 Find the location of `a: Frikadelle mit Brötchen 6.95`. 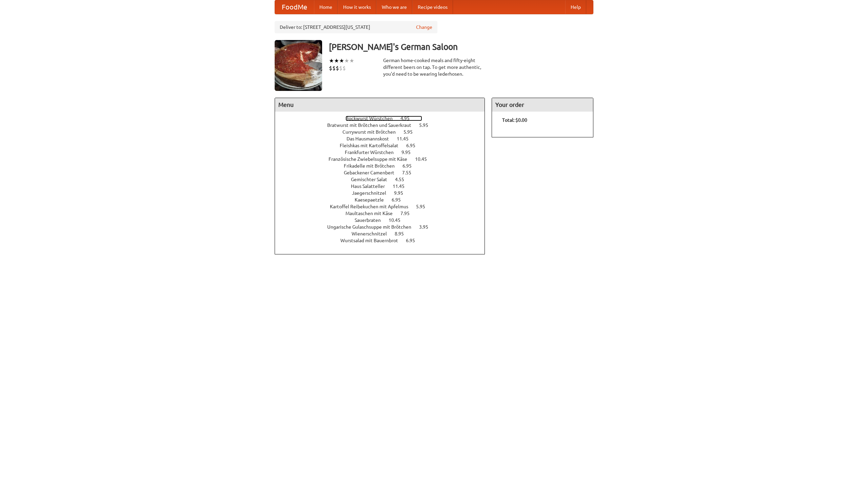

a: Frikadelle mit Brötchen 6.95 is located at coordinates (384, 166).